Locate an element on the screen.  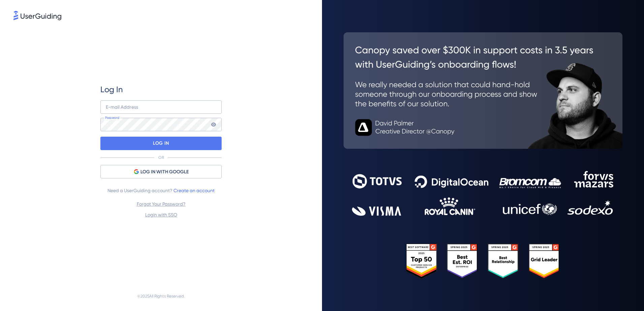
img: 8faab4ba6bc7696a72372aa768b0286c.svg is located at coordinates (37, 15).